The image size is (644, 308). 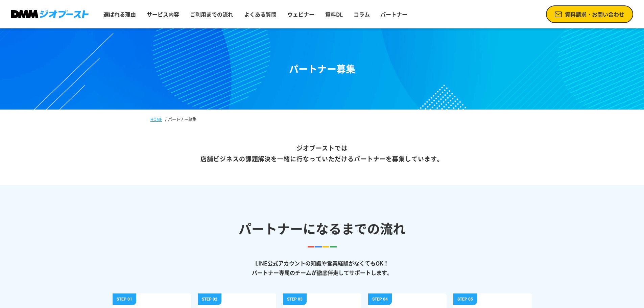 I want to click on h1: パートナー募集, so click(x=322, y=69).